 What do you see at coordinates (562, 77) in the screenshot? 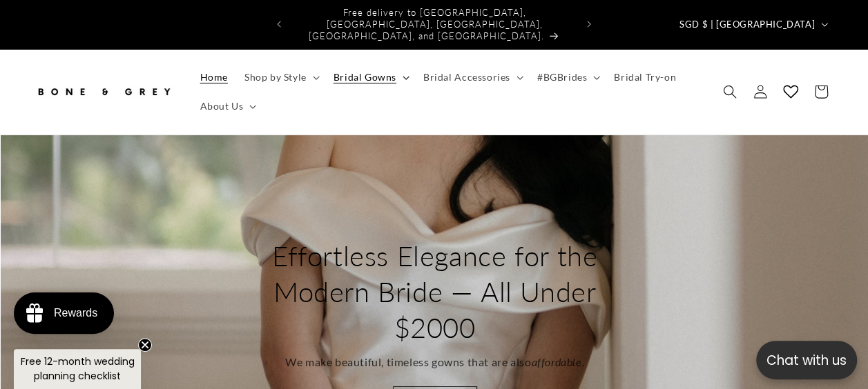
I see `span: #BGBrides` at bounding box center [562, 77].